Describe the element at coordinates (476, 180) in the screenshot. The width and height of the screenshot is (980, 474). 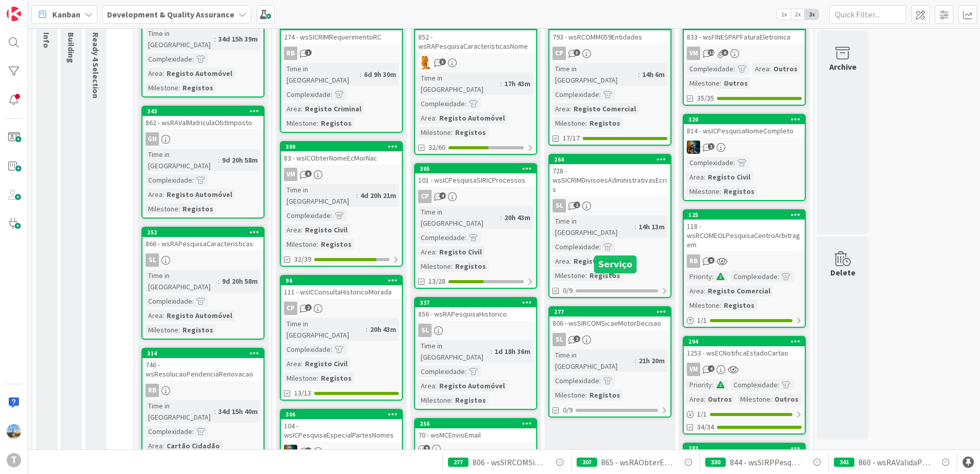
I see `div: 101 - wsICPesquisaSIRICProcessos` at that location.